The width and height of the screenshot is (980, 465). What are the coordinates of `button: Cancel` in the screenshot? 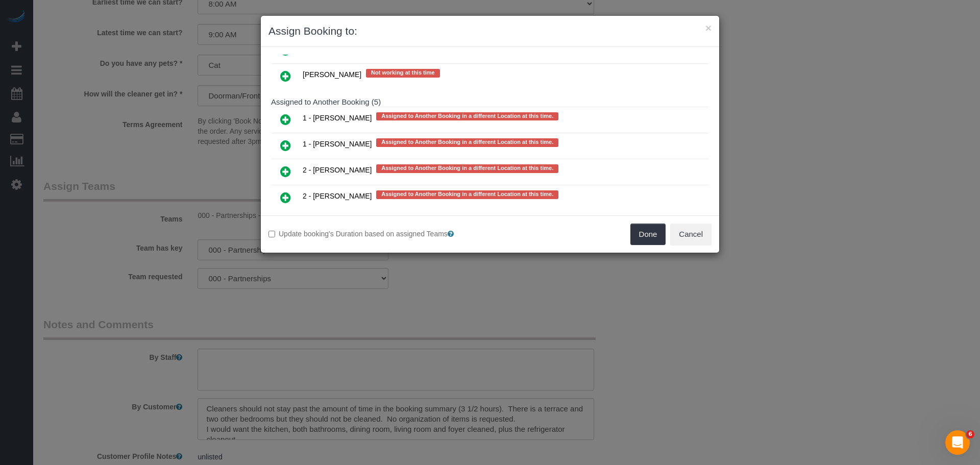 It's located at (691, 234).